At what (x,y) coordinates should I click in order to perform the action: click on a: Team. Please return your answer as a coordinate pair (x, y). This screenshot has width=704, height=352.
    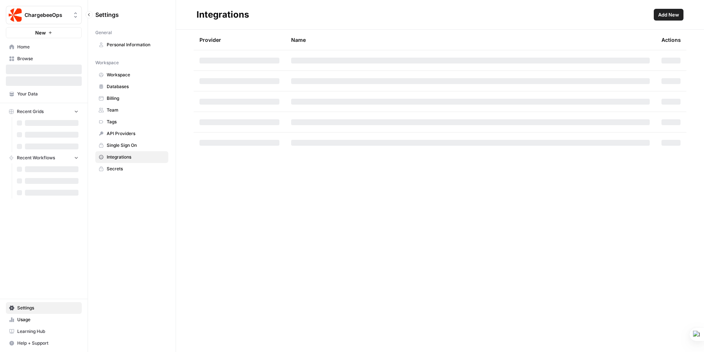
    Looking at the image, I should click on (132, 110).